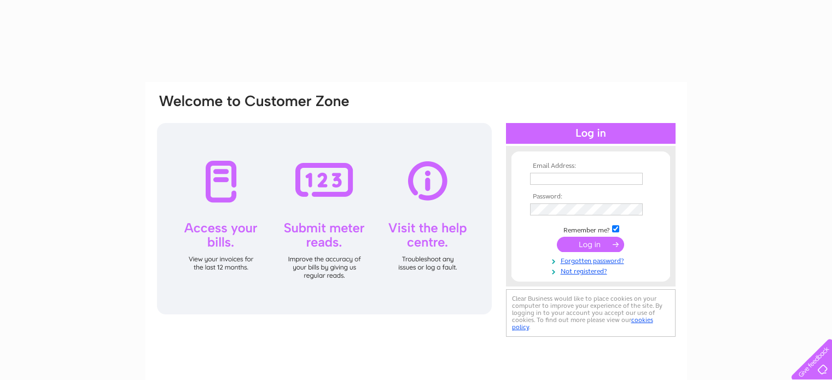  What do you see at coordinates (592, 260) in the screenshot?
I see `a: Forgotten password?` at bounding box center [592, 260].